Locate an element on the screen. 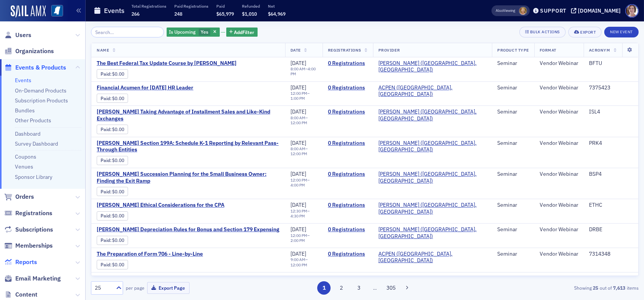 This screenshot has width=644, height=300. span: Organizations is located at coordinates (34, 51).